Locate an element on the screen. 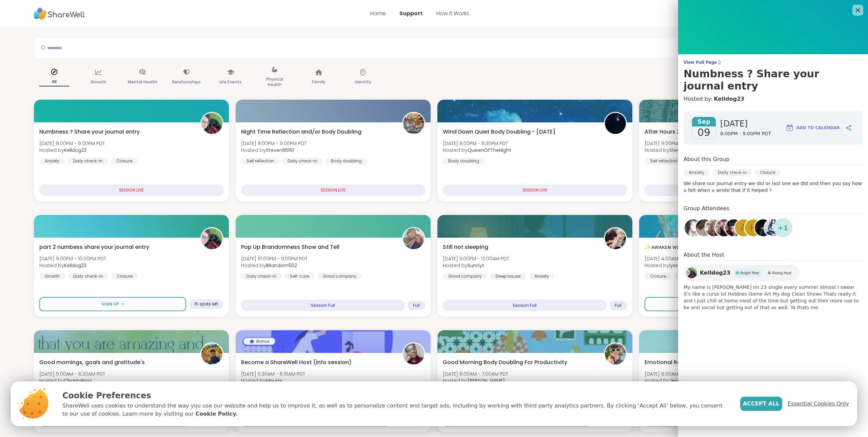  p: Physical Health is located at coordinates (275, 82).